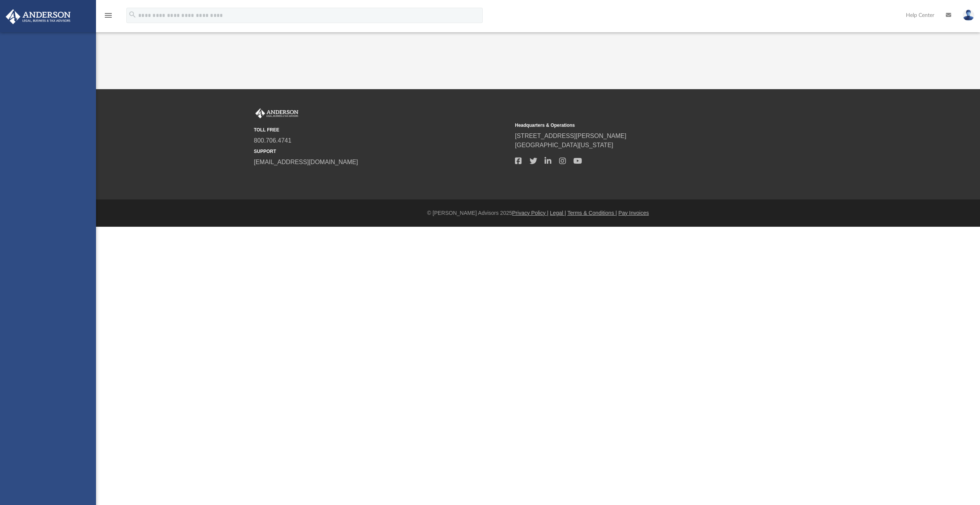 This screenshot has width=980, height=505. What do you see at coordinates (272, 140) in the screenshot?
I see `a: 800.706.4741` at bounding box center [272, 140].